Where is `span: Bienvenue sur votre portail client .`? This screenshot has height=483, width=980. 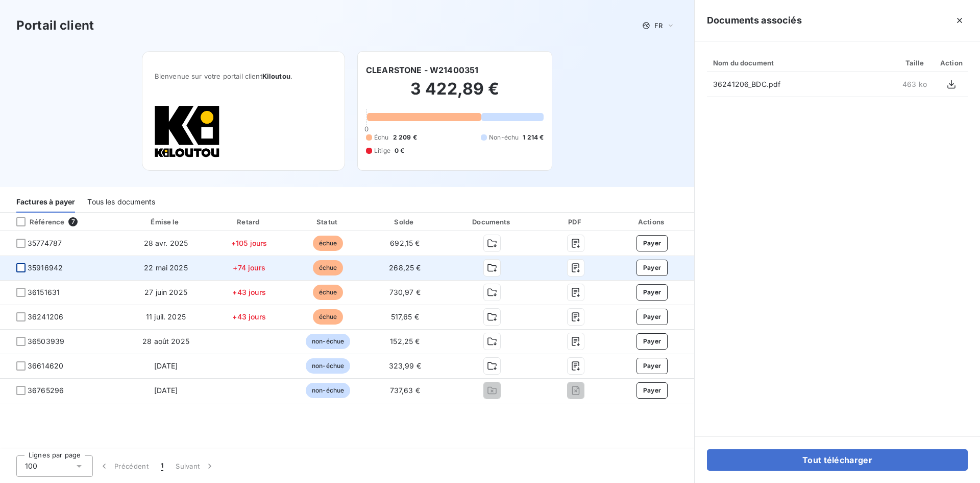 span: Bienvenue sur votre portail client . is located at coordinates (244, 76).